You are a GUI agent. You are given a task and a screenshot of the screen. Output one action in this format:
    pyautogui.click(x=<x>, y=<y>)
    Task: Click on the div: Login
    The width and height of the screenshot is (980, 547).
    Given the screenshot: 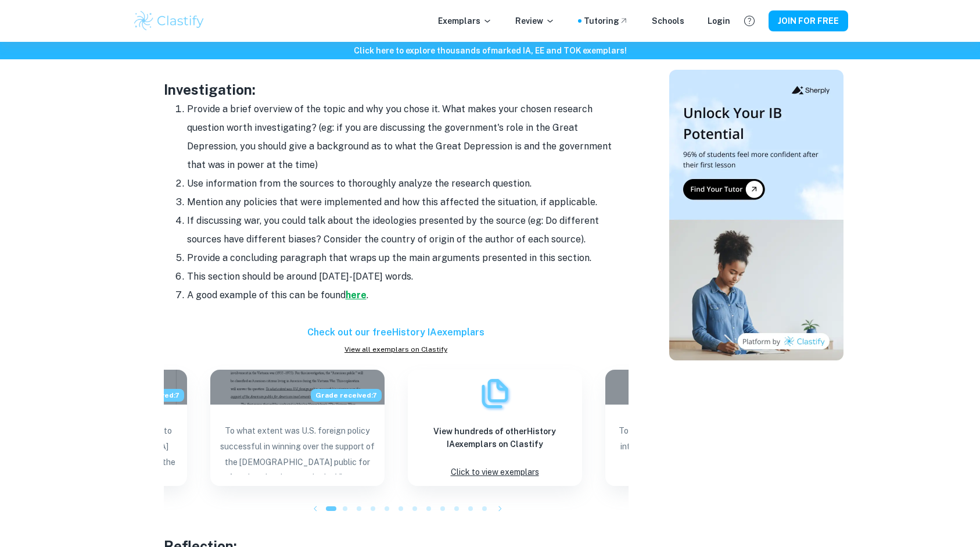 What is the action you would take?
    pyautogui.click(x=719, y=21)
    